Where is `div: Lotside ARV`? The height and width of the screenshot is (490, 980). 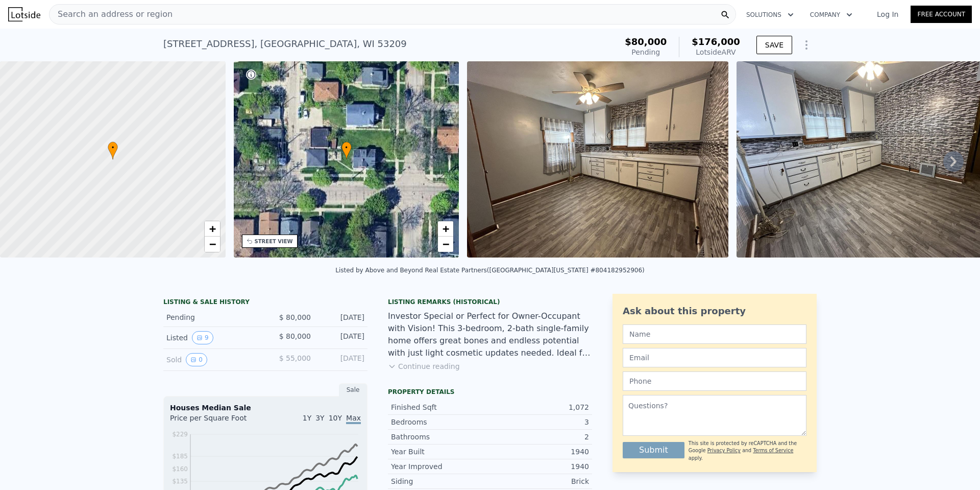 div: Lotside ARV is located at coordinates (716, 52).